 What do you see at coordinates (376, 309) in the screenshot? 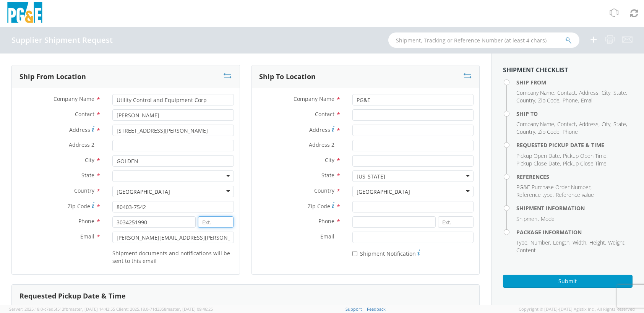
I see `a: Feedback` at bounding box center [376, 309].